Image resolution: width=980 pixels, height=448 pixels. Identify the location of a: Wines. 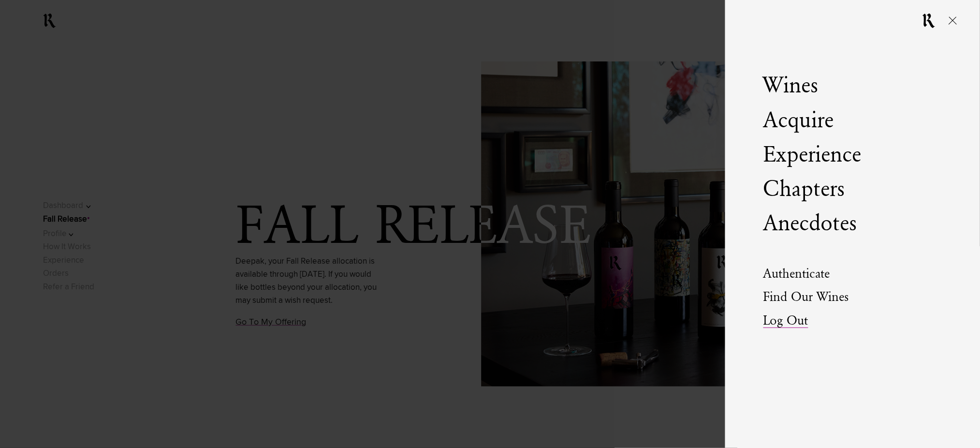
(791, 86).